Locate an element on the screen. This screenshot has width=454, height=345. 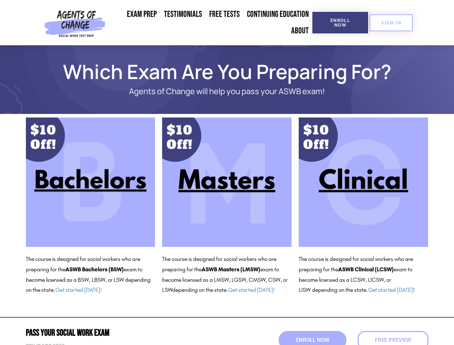
a: Exam Prep is located at coordinates (142, 14).